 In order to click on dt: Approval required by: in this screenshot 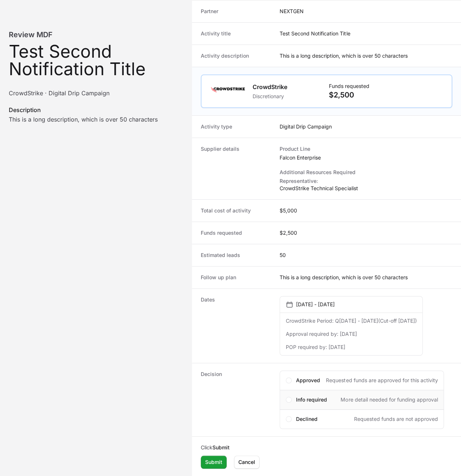, I will do `click(312, 334)`.